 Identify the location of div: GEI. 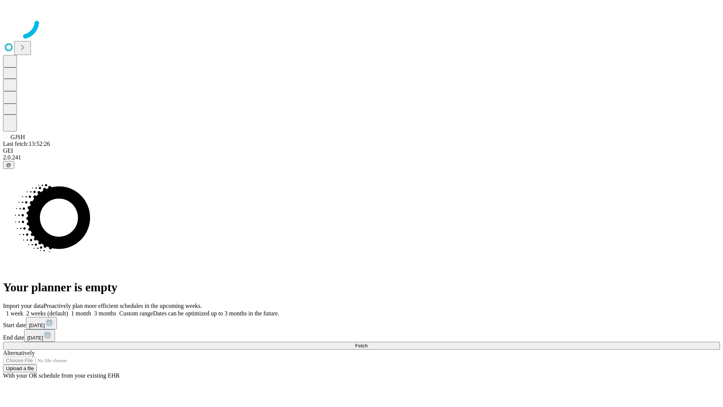
(361, 151).